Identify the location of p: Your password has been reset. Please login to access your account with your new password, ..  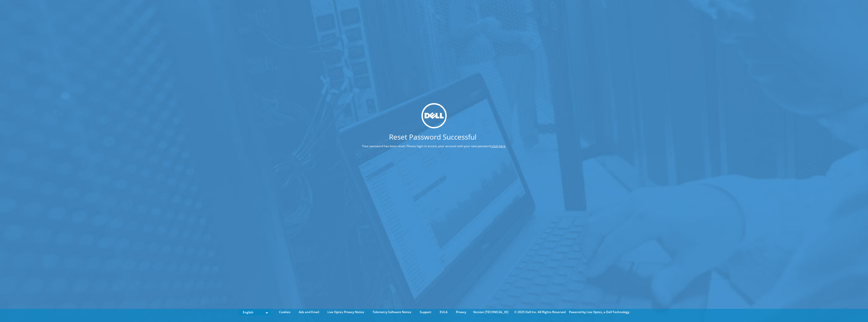
(434, 146).